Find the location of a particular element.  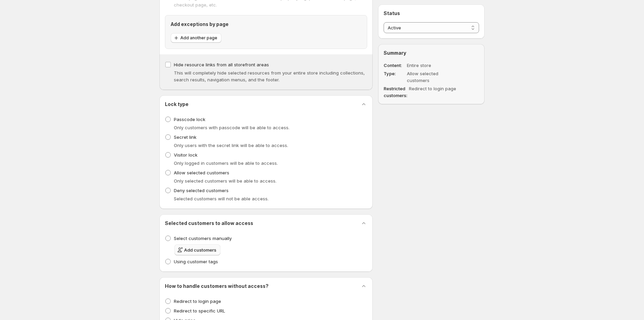

span: Visitor lock is located at coordinates (186, 155).